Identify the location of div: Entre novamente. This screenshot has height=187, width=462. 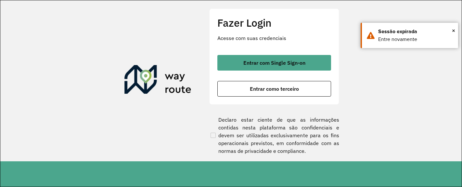
(415, 39).